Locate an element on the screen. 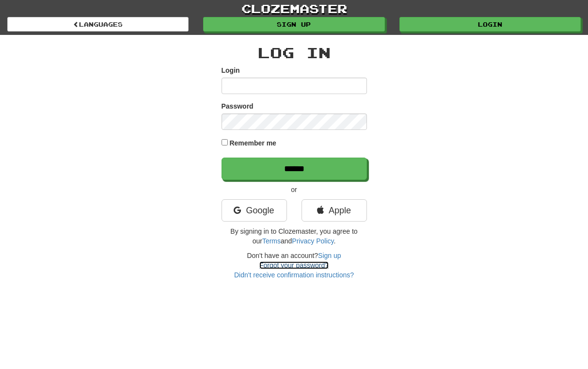 This screenshot has width=588, height=369. a: Login is located at coordinates (490, 24).